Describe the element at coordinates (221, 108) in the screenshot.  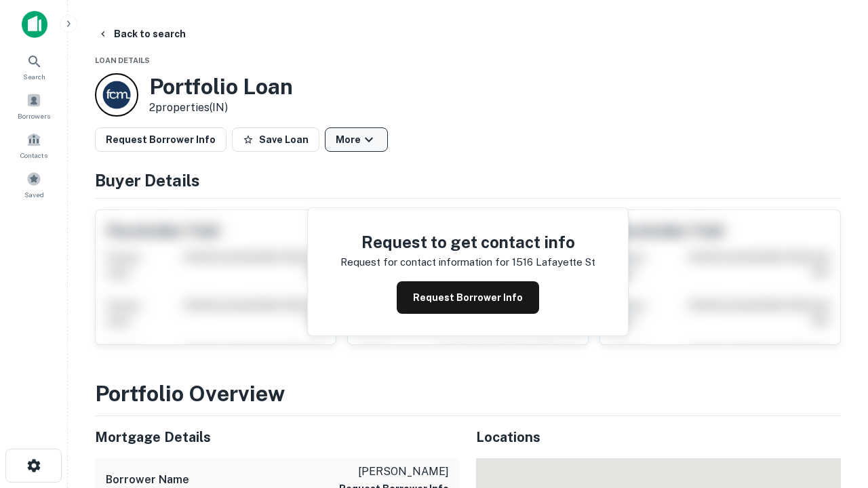
I see `p: 2 properties (IN)` at that location.